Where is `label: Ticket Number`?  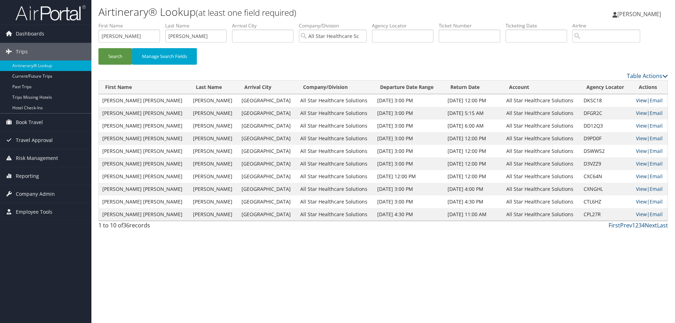
label: Ticket Number is located at coordinates (472, 26).